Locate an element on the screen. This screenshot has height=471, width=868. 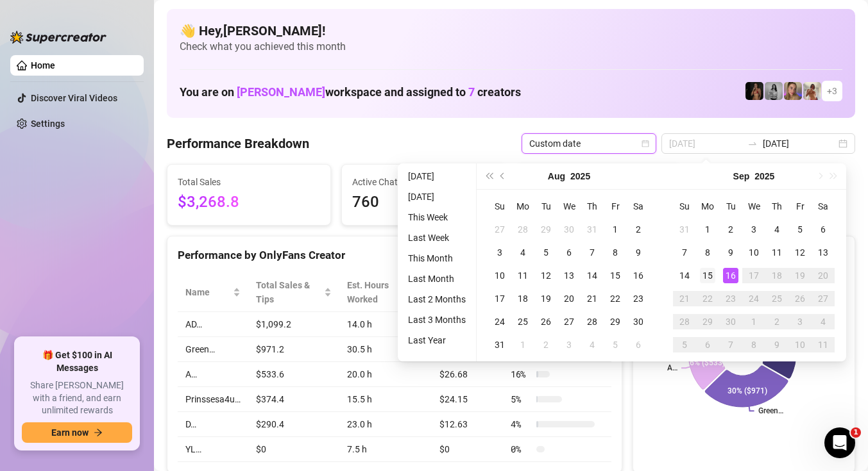
td: 2025-08-20 is located at coordinates (569, 299).